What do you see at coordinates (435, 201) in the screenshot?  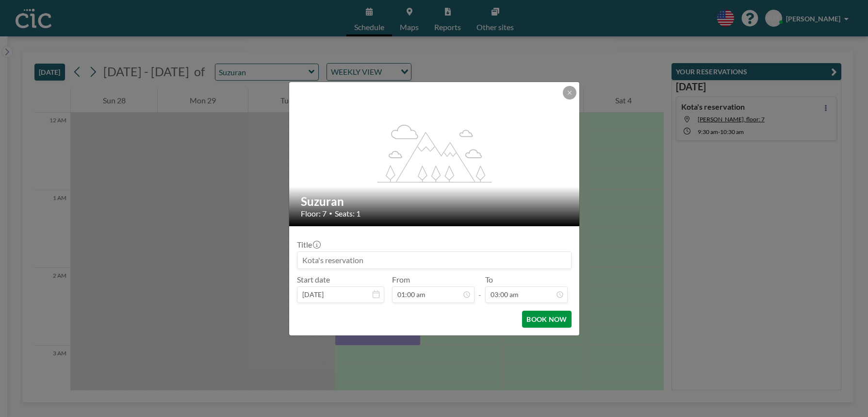 I see `h2: Suzuran` at bounding box center [435, 201].